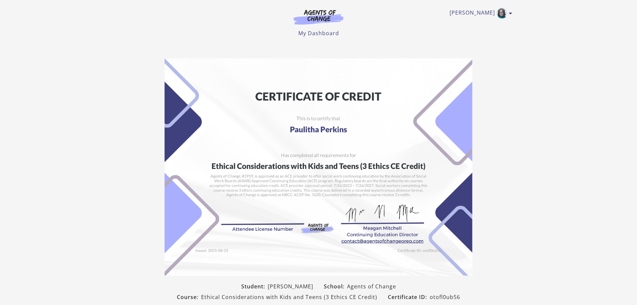 The height and width of the screenshot is (305, 637). Describe the element at coordinates (319, 17) in the screenshot. I see `img: Agents of Change Logo` at that location.